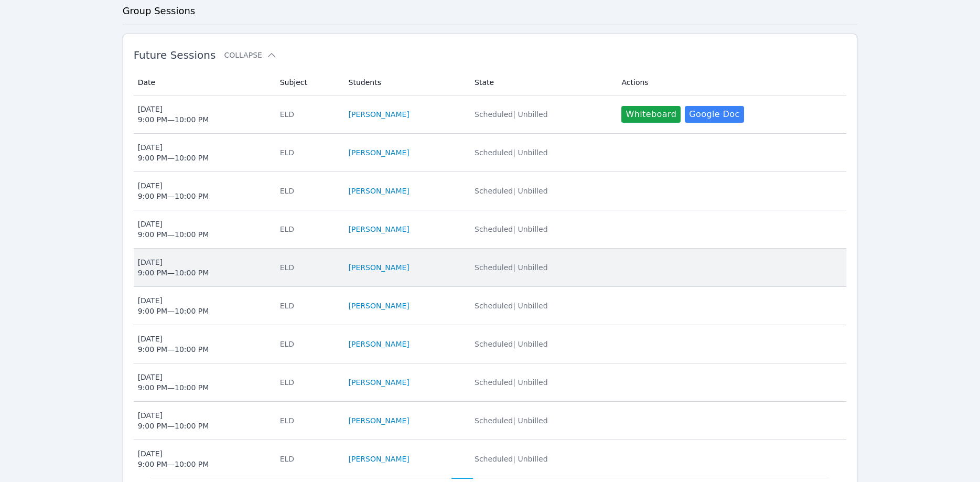 This screenshot has width=980, height=482. I want to click on a: Google Doc, so click(714, 114).